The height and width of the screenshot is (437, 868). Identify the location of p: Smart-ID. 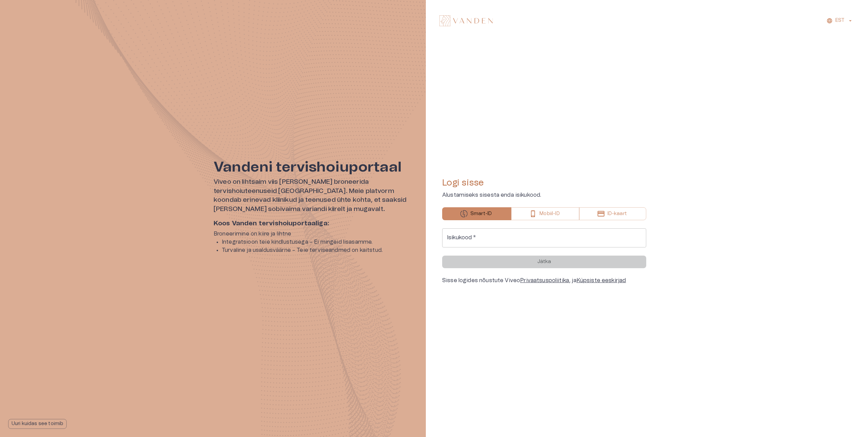
(481, 214).